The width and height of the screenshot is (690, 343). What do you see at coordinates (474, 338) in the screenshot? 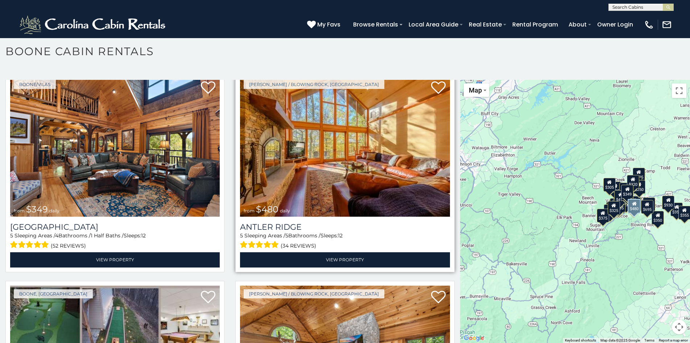
I see `a: Open this area in Google Maps (opens a new window)` at bounding box center [474, 338].